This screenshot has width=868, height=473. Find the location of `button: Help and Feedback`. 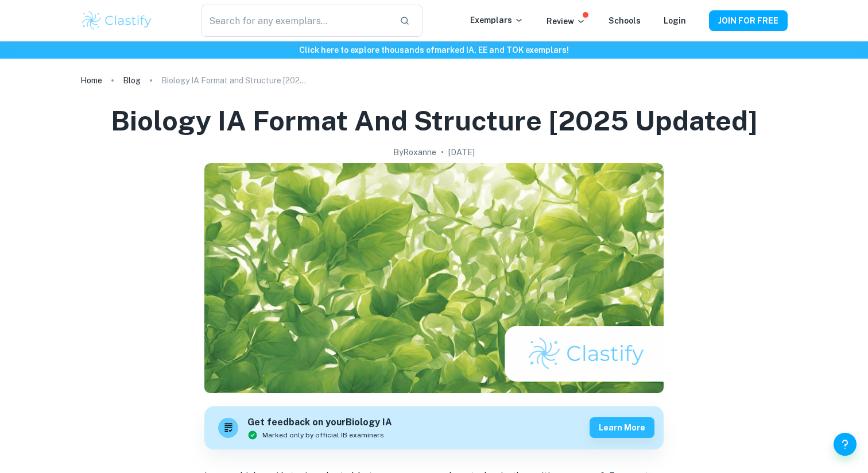

button: Help and Feedback is located at coordinates (845, 444).